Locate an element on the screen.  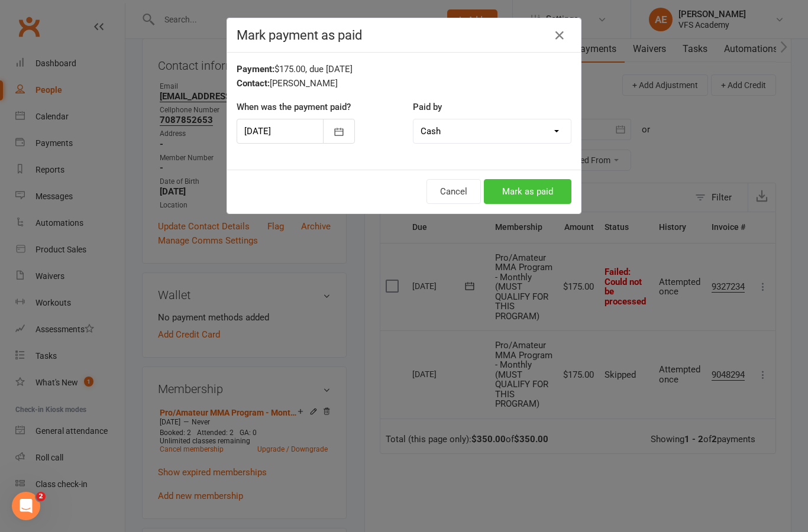
label: When was the payment paid? is located at coordinates (294, 107).